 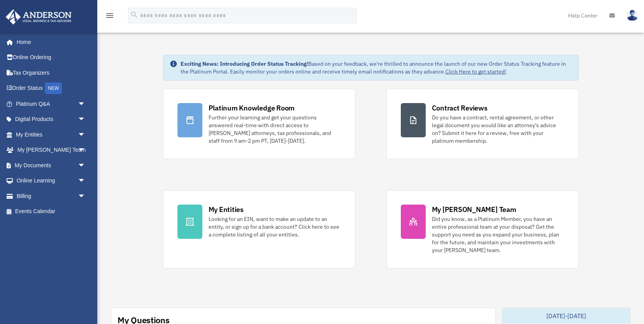 What do you see at coordinates (134, 15) in the screenshot?
I see `i: search` at bounding box center [134, 15].